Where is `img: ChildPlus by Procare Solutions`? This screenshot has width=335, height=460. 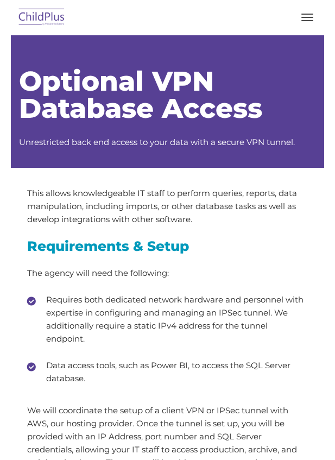 img: ChildPlus by Procare Solutions is located at coordinates (42, 17).